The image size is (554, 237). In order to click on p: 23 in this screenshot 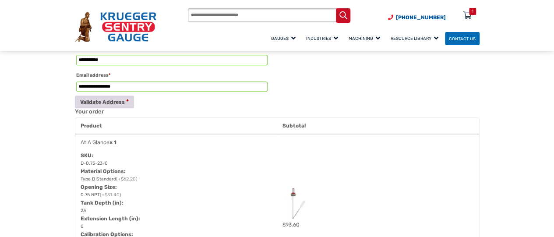, I will do `click(83, 211)`.